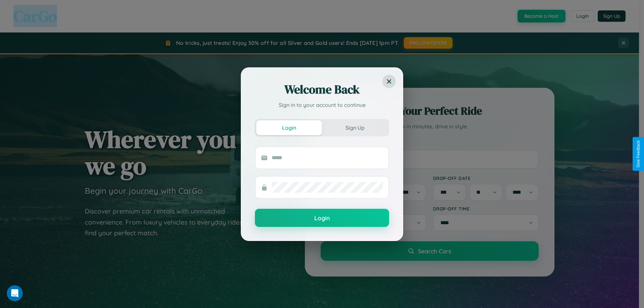 This screenshot has height=308, width=644. Describe the element at coordinates (322, 90) in the screenshot. I see `h2: Welcome Back` at that location.